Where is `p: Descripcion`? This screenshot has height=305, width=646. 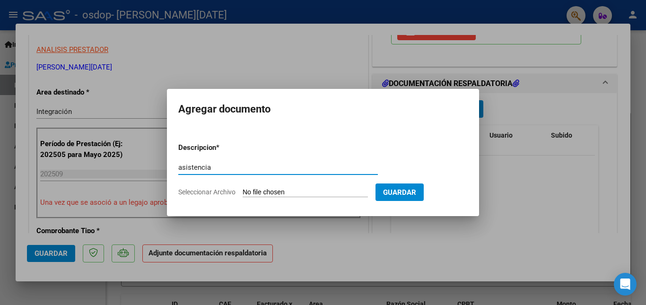
p: Descripcion is located at coordinates (222, 148).